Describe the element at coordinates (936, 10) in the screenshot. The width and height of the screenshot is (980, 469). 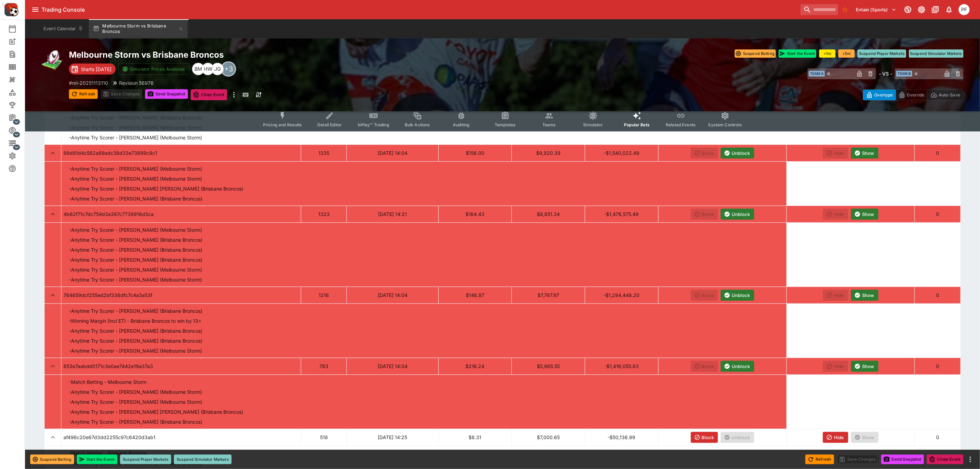
I see `button: Documentation` at that location.